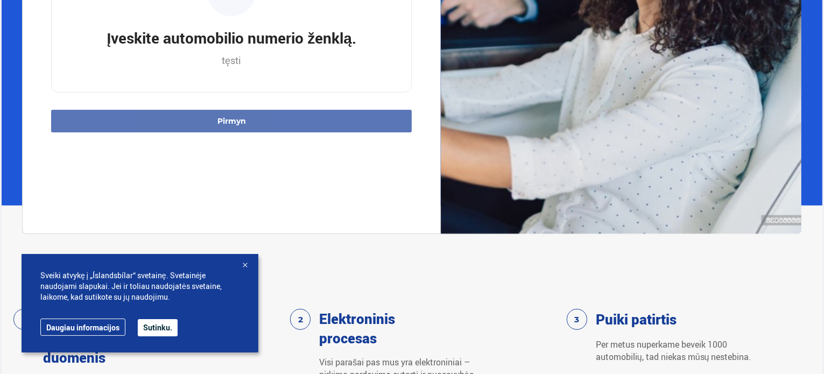  Describe the element at coordinates (158, 327) in the screenshot. I see `font: Sutinku.` at that location.